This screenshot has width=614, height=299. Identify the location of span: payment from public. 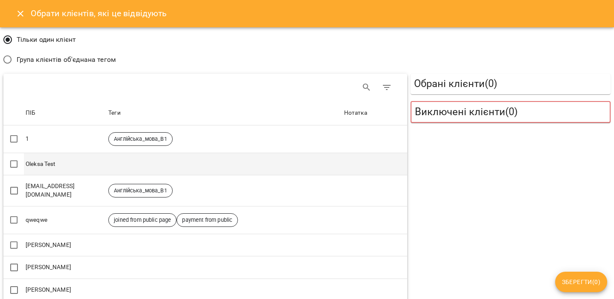
(207, 220).